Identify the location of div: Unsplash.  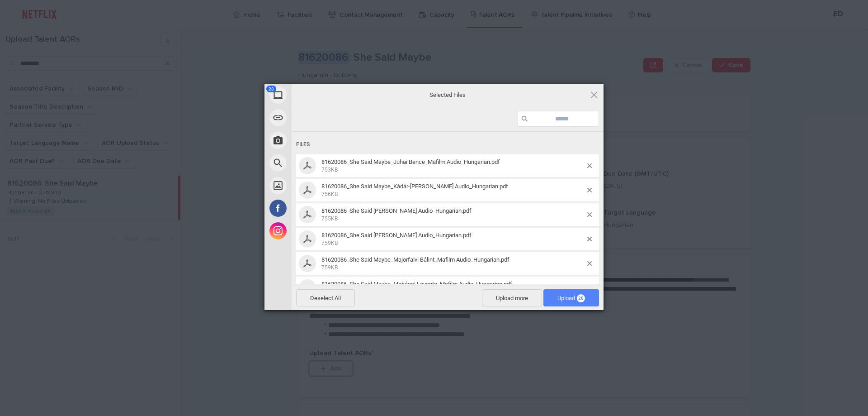
(319, 185).